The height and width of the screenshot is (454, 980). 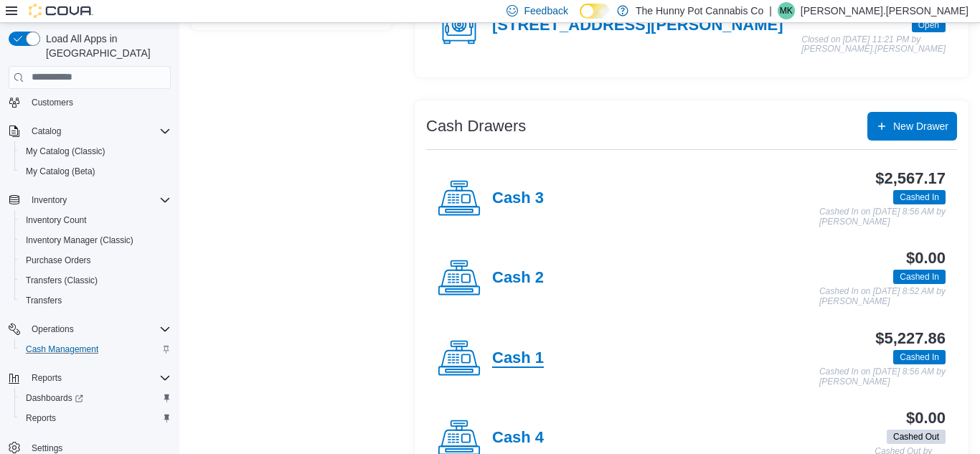 What do you see at coordinates (58, 261) in the screenshot?
I see `a: Purchase Orders` at bounding box center [58, 261].